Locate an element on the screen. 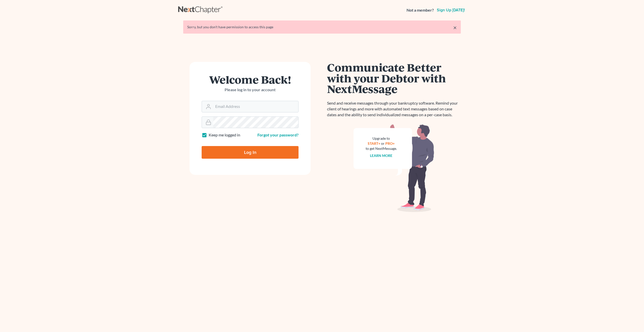  h1: Welcome Back! is located at coordinates (250, 79).